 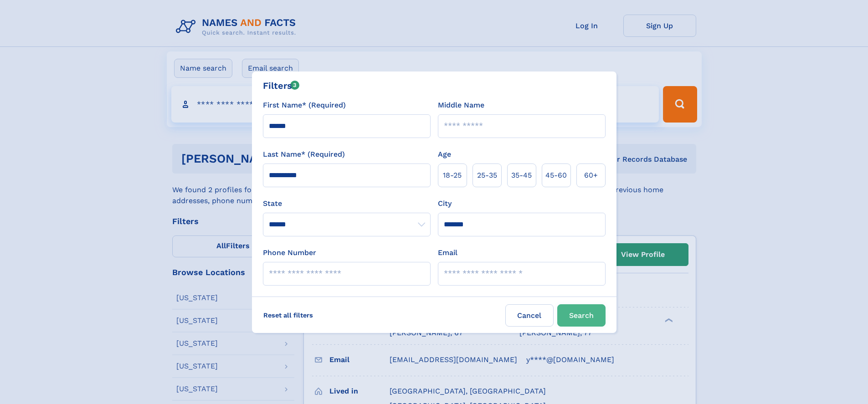 I want to click on label: Last Name* (Required), so click(x=304, y=154).